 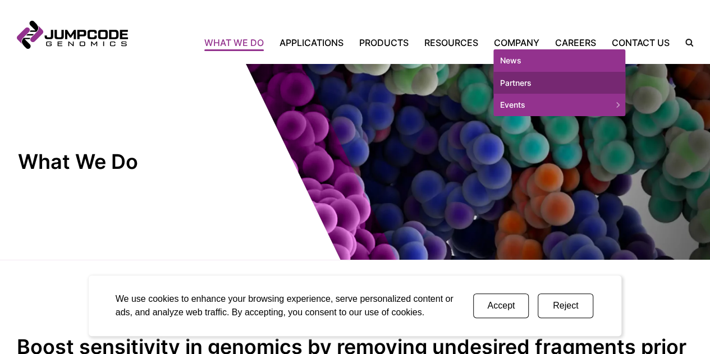 I want to click on a: Events, so click(x=559, y=105).